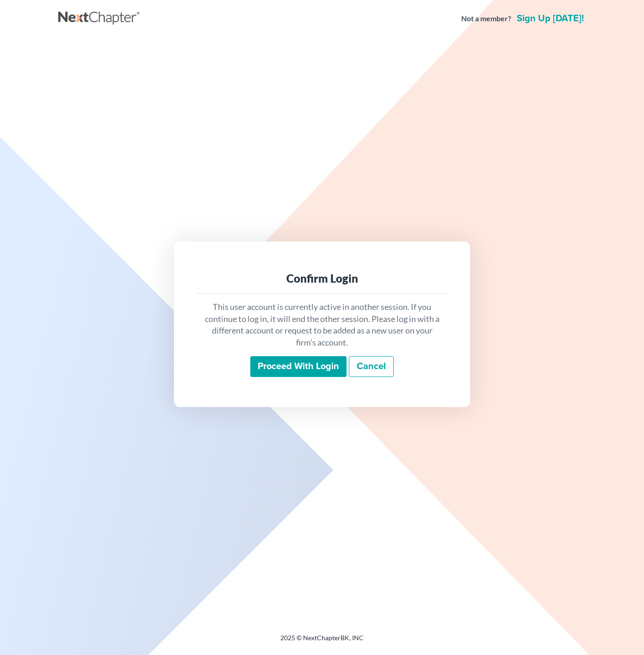 This screenshot has height=655, width=644. What do you see at coordinates (298, 367) in the screenshot?
I see `input: Proceed with login` at bounding box center [298, 367].